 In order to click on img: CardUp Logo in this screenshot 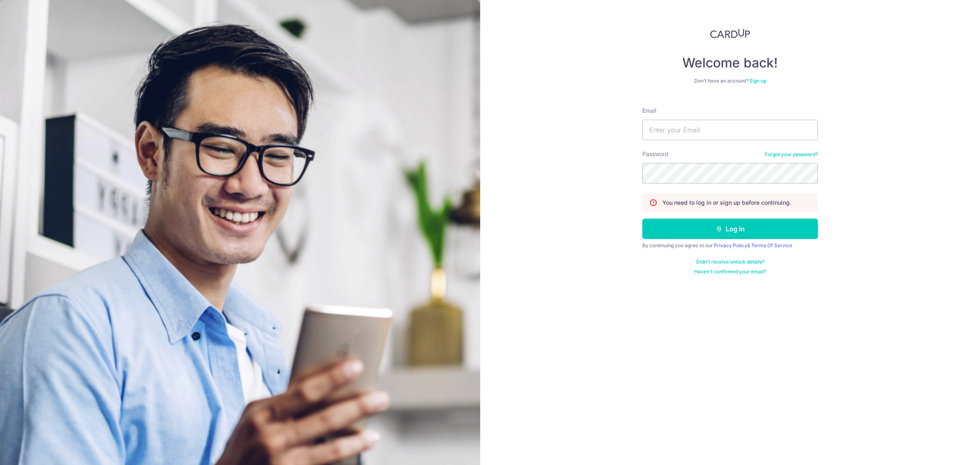, I will do `click(730, 33)`.